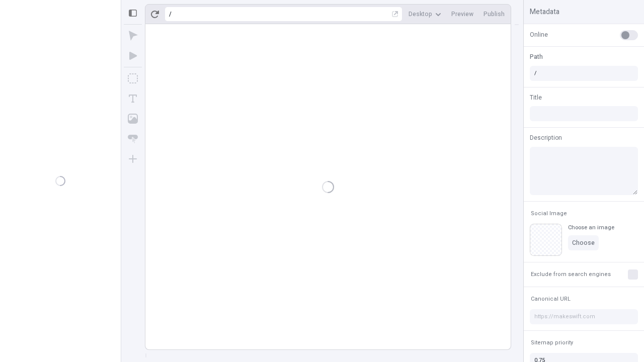 This screenshot has height=362, width=644. Describe the element at coordinates (494, 14) in the screenshot. I see `button: Publish` at that location.